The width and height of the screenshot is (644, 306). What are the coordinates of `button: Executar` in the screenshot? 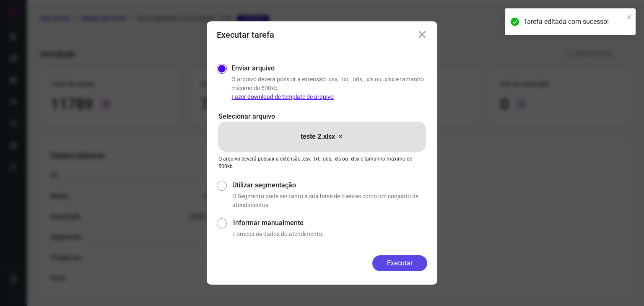 It's located at (400, 263).